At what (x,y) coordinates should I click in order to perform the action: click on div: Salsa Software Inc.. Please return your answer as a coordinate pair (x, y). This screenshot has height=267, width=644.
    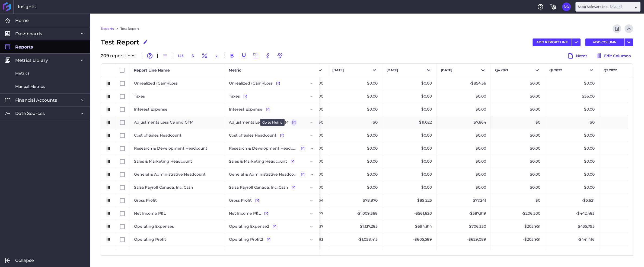
    Looking at the image, I should click on (599, 7).